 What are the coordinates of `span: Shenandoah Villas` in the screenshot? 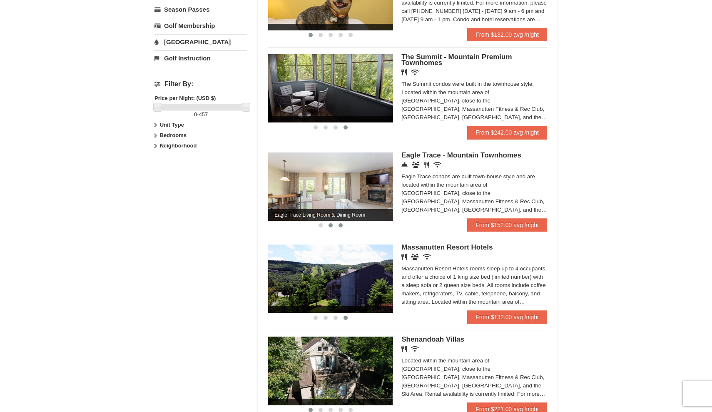 It's located at (433, 339).